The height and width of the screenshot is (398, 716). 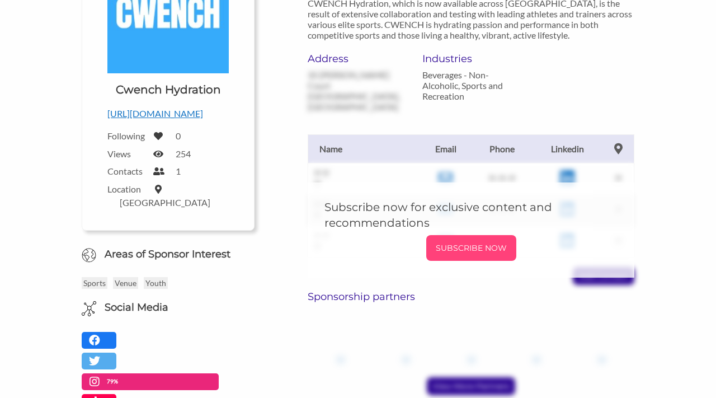 I want to click on p: Sports, so click(x=95, y=283).